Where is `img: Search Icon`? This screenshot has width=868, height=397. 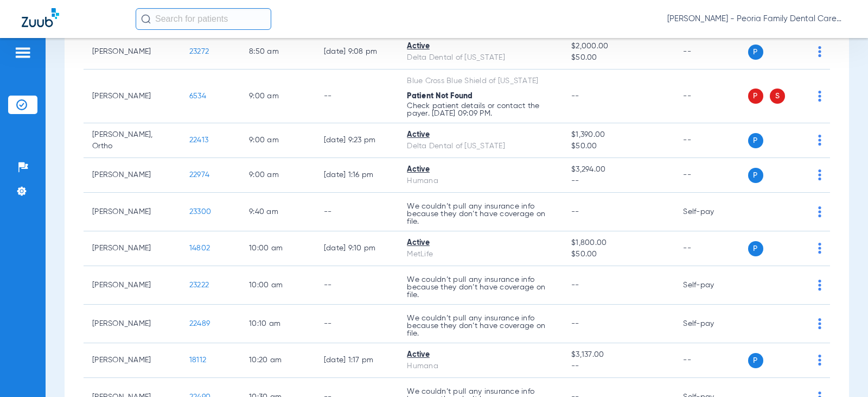
img: Search Icon is located at coordinates (146, 19).